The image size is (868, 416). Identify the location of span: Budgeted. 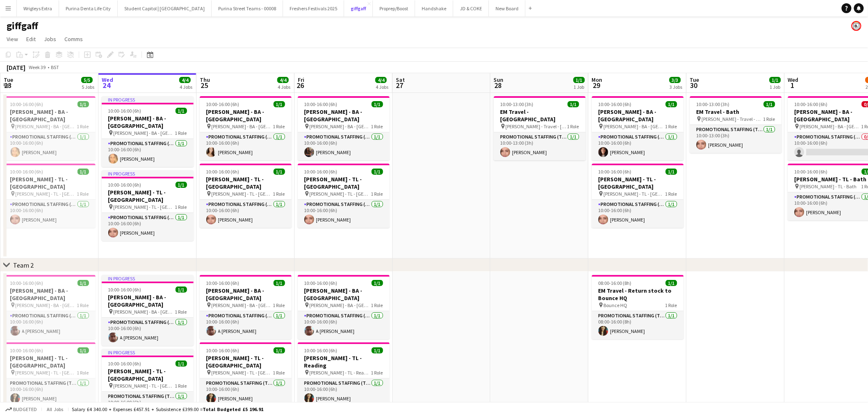
(25, 409).